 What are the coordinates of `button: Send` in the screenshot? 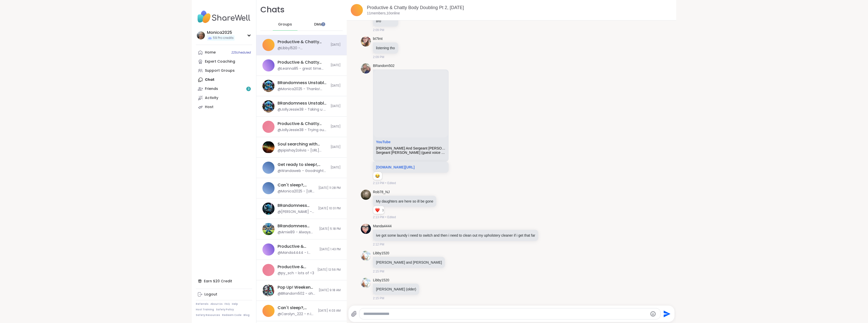 It's located at (666, 314).